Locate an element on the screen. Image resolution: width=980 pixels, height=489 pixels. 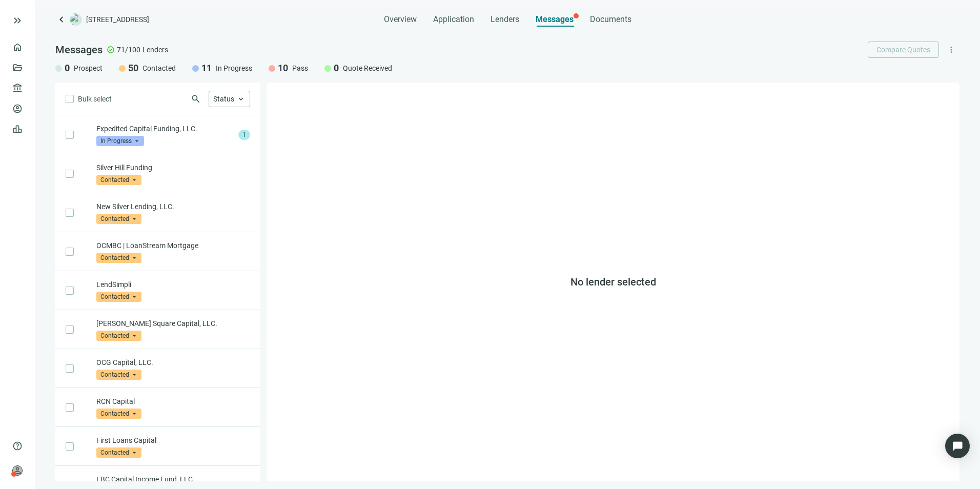
p: First Loans Capital is located at coordinates (173, 440).